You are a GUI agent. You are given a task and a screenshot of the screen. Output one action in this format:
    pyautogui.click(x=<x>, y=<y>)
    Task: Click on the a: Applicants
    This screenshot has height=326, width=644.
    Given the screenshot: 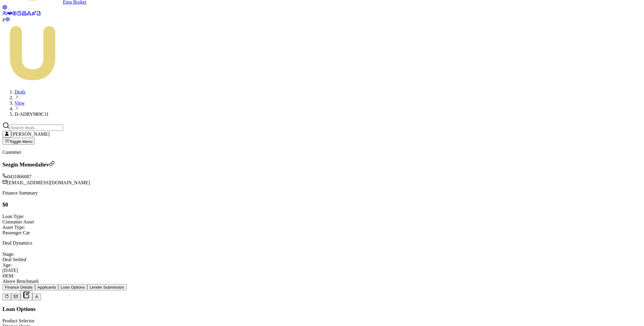 What is the action you would take?
    pyautogui.click(x=47, y=287)
    